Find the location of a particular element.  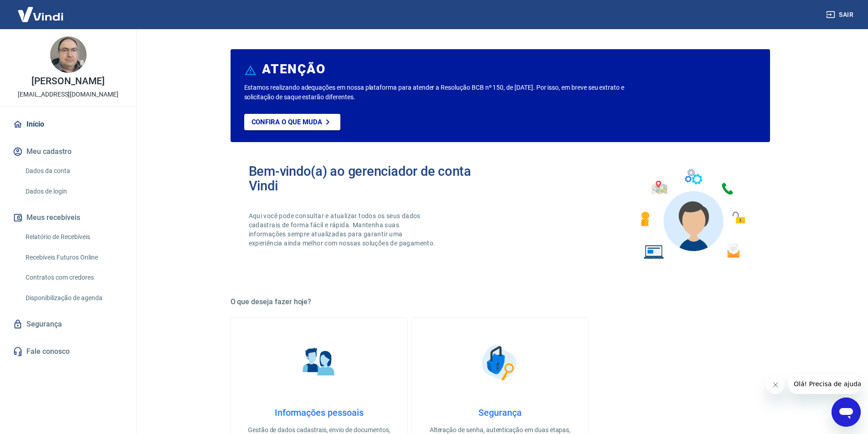

h4: Segurança is located at coordinates (499, 412).